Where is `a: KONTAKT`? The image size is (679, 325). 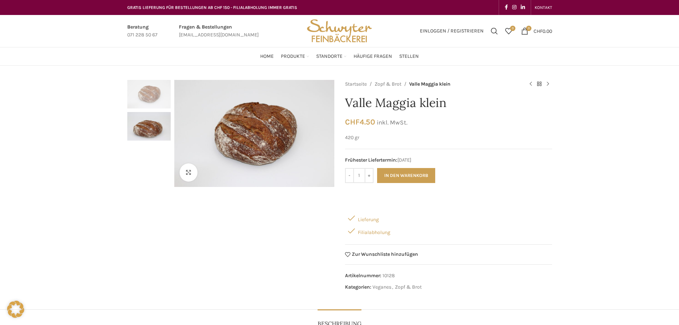
a: KONTAKT is located at coordinates (544, 7).